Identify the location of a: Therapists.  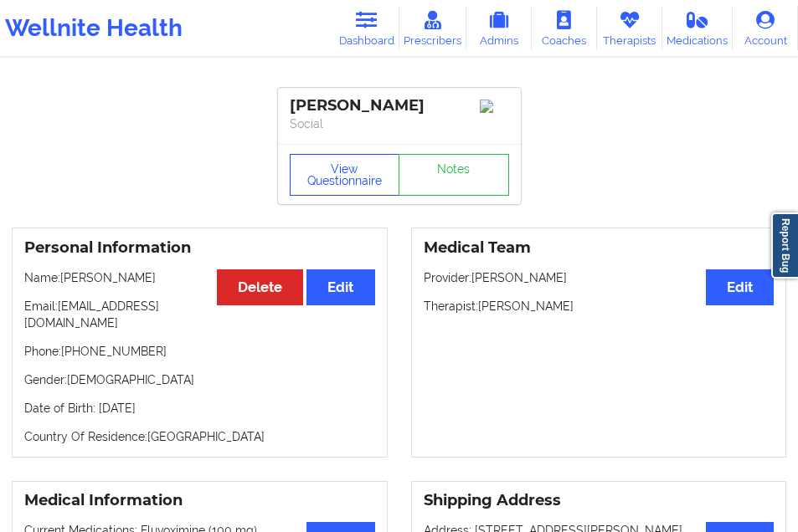
(630, 28).